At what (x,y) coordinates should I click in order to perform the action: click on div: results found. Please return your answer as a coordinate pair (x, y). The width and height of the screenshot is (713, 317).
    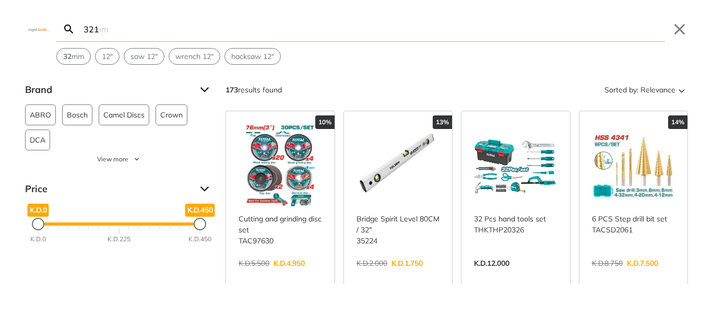
    Looking at the image, I should click on (254, 90).